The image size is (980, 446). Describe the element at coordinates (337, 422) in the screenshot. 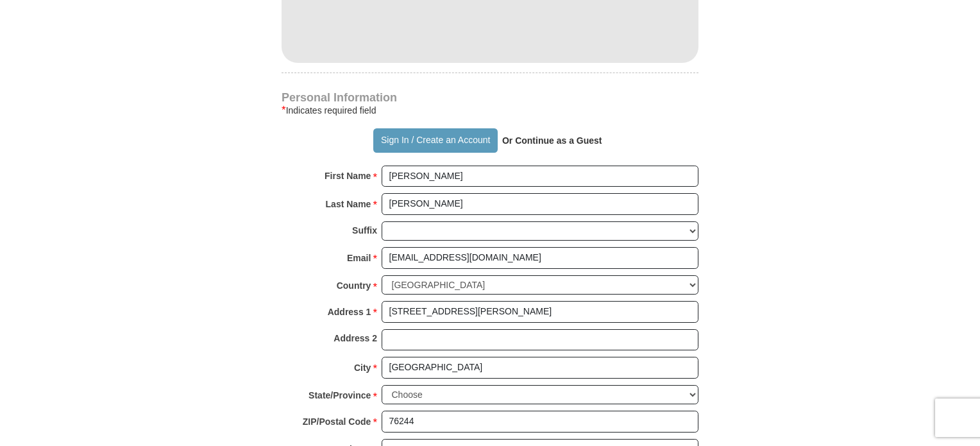

I see `strong: ZIP/Postal Code` at that location.